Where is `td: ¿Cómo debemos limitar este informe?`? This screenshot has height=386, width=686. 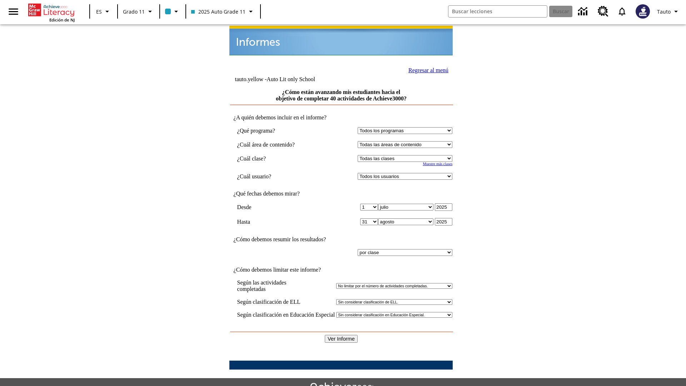 td: ¿Cómo debemos limitar este informe? is located at coordinates (341, 270).